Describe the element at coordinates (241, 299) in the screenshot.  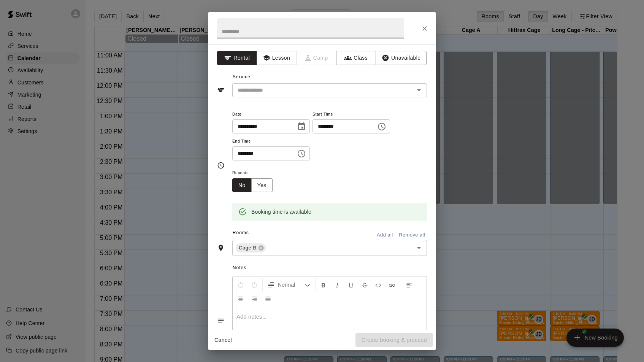
I see `button: Center Align` at that location.